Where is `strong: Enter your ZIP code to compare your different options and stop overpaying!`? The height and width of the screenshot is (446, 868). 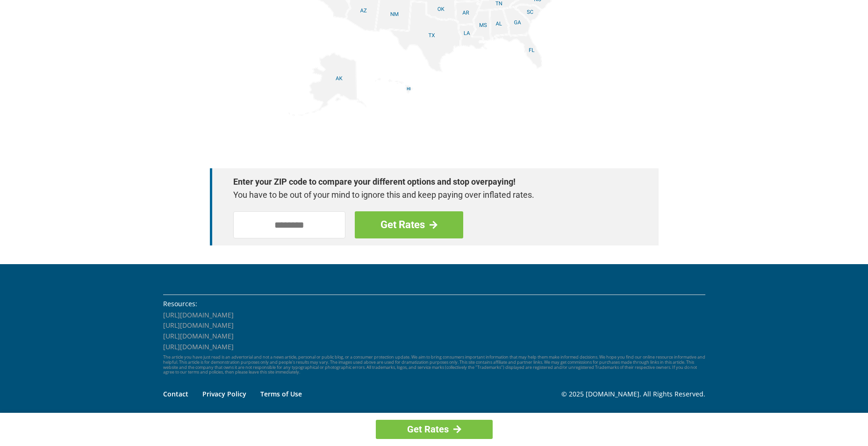
strong: Enter your ZIP code to compare your different options and stop overpaying! is located at coordinates (429, 182).